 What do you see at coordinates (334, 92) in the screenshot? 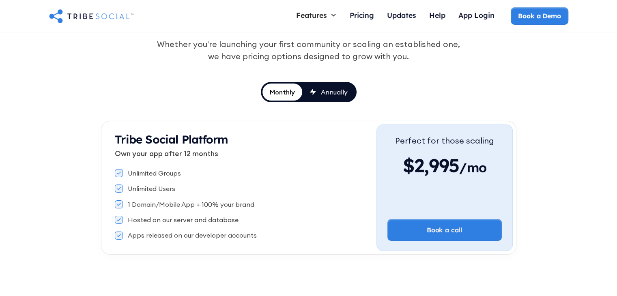
I see `div: Annually` at bounding box center [334, 92].